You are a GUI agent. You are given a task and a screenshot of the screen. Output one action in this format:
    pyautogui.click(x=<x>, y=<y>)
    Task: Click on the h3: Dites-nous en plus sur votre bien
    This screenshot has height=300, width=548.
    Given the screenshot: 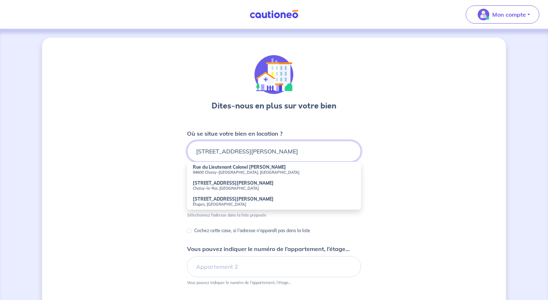 What is the action you would take?
    pyautogui.click(x=274, y=106)
    